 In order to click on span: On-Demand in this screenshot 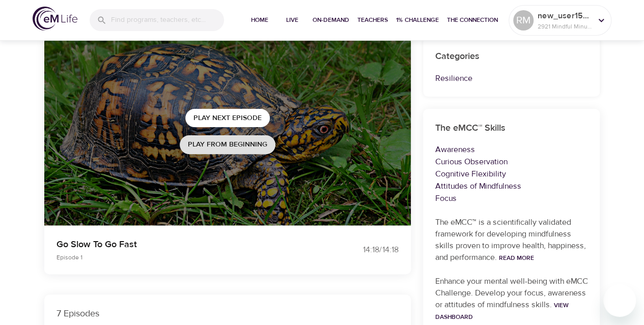, I will do `click(331, 20)`.